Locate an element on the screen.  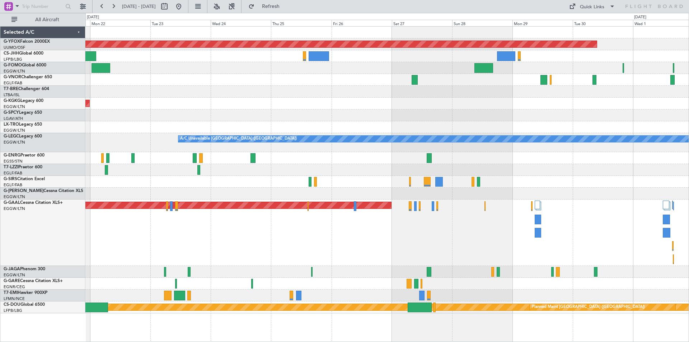
a: CS-DOUGlobal 6500 is located at coordinates (24, 305).